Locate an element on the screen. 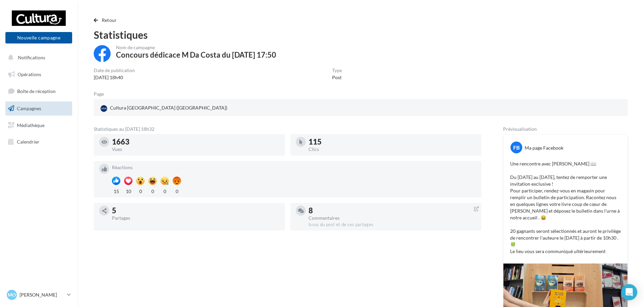 This screenshot has height=307, width=644. div: Open Intercom Messenger is located at coordinates (629, 292).